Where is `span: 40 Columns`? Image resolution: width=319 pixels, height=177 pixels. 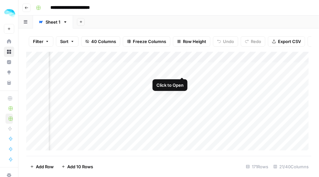 span: 40 Columns is located at coordinates (103, 41).